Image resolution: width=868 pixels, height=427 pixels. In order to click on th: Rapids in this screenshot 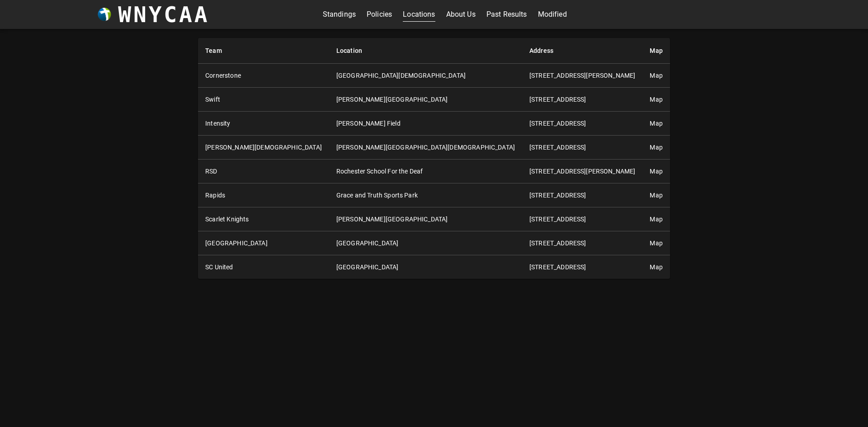, I will do `click(264, 195)`.